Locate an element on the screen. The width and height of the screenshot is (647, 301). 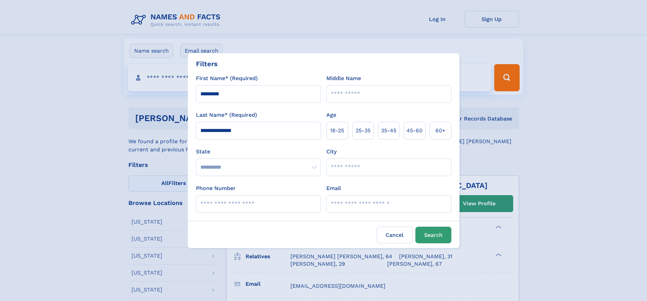
label: Middle Name is located at coordinates (344, 78).